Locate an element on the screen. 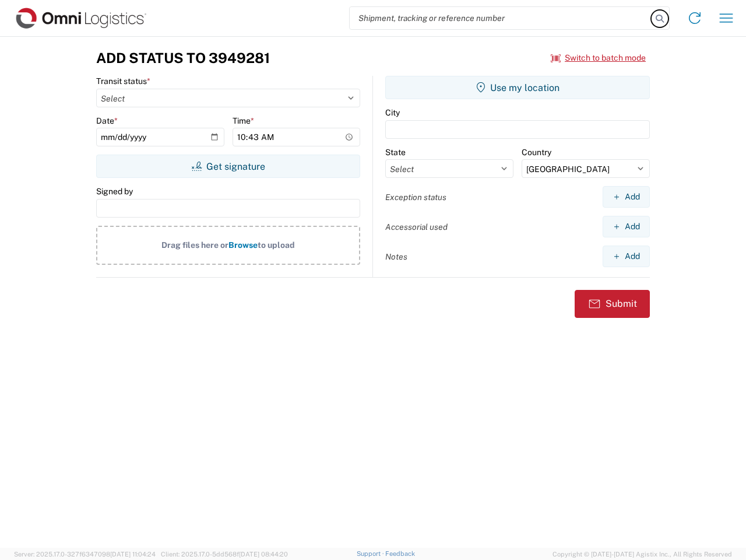 The height and width of the screenshot is (560, 746). label: Transit status is located at coordinates (123, 81).